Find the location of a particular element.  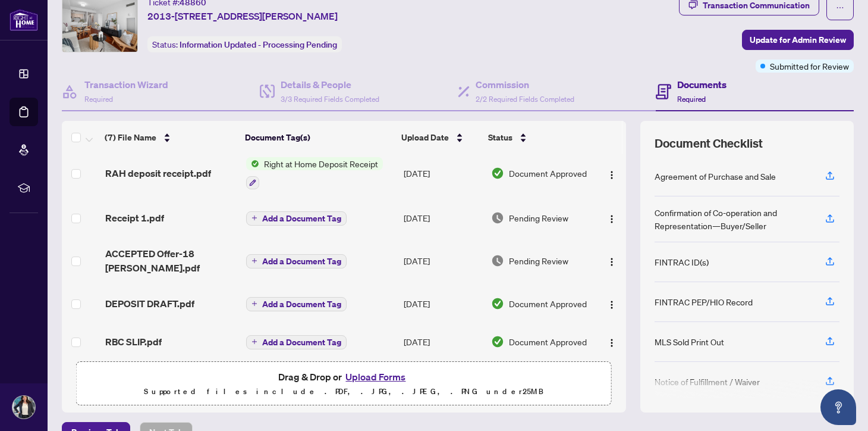

div: Confirmation of Co-operation and Representation—Buyer/Seller is located at coordinates (732, 219).